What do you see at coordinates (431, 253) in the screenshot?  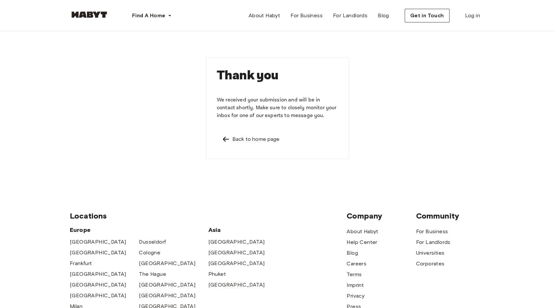 I see `a: Universities` at bounding box center [431, 253].